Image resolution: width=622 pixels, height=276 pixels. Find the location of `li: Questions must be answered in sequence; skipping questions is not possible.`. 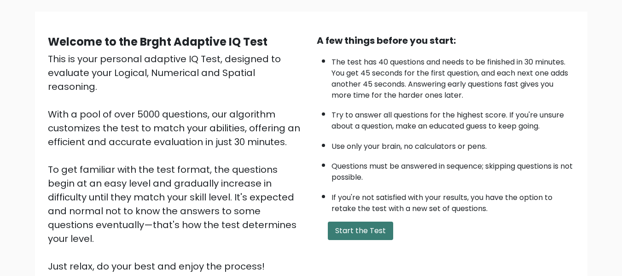

li: Questions must be answered in sequence; skipping questions is not possible. is located at coordinates (453, 169).